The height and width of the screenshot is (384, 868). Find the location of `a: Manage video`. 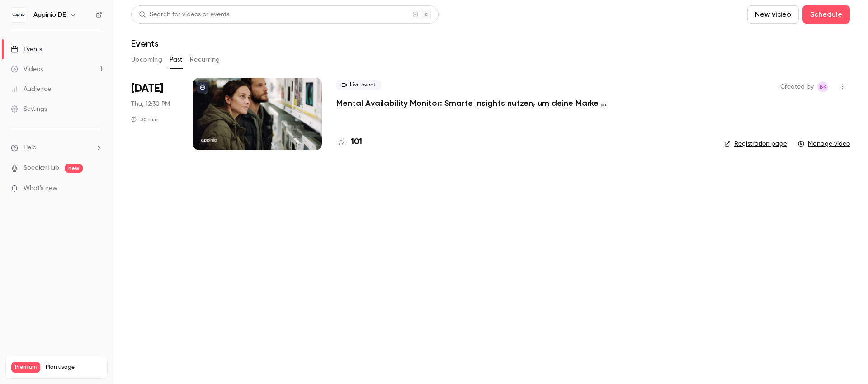

a: Manage video is located at coordinates (824, 144).